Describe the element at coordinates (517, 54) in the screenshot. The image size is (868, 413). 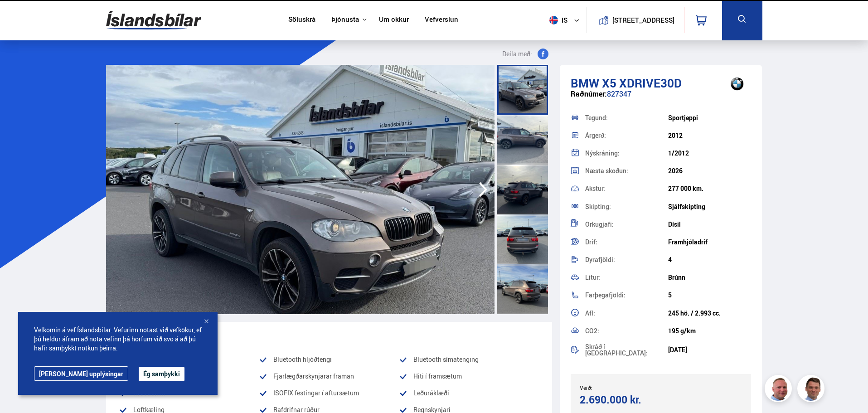
I see `span: Deila með:` at that location.